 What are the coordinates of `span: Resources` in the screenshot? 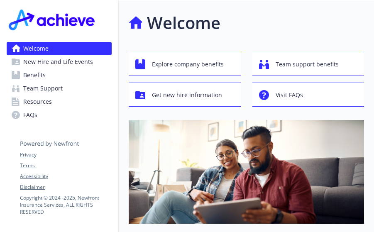 It's located at (37, 102).